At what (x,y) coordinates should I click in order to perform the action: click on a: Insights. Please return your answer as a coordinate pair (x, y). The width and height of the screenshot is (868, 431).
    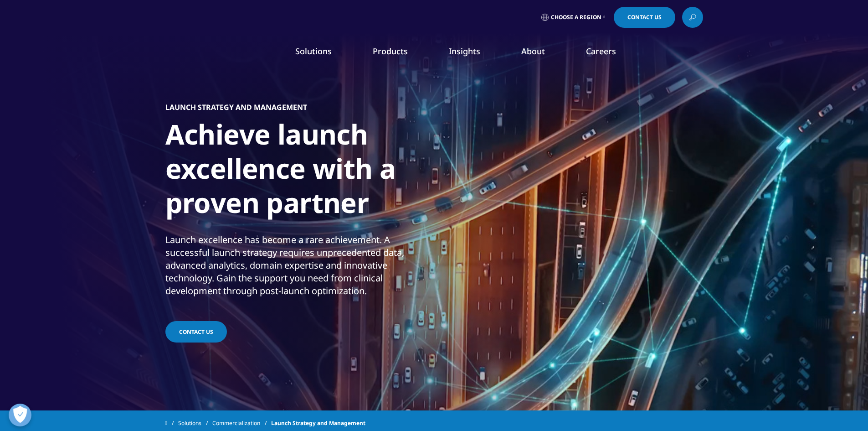
    Looking at the image, I should click on (464, 51).